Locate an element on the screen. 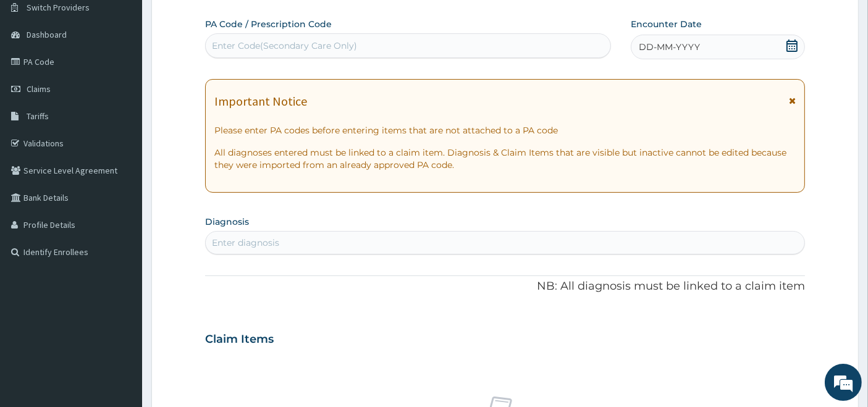 The height and width of the screenshot is (407, 868). span: Tariffs is located at coordinates (38, 116).